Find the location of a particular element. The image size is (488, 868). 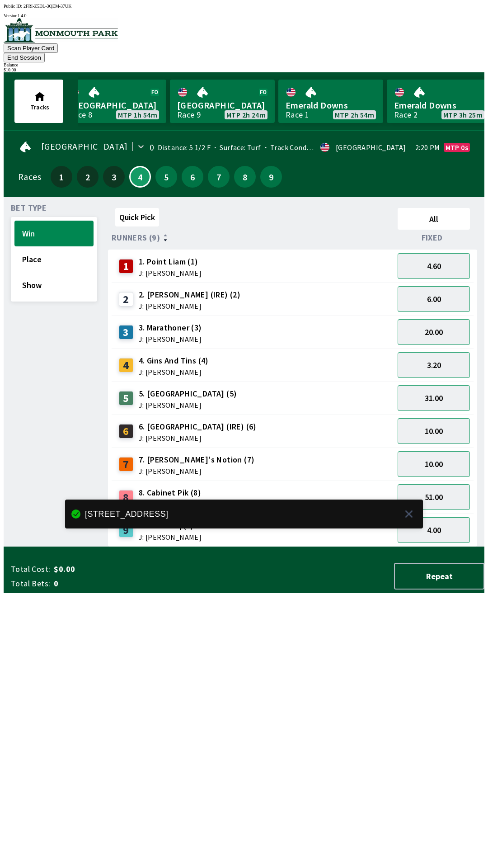

button: Show is located at coordinates (54, 285).